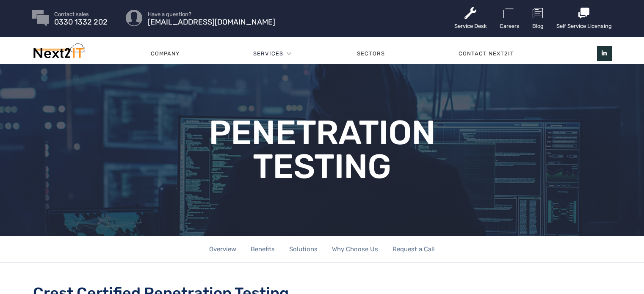 The width and height of the screenshot is (644, 294). Describe the element at coordinates (322, 150) in the screenshot. I see `h1: Penetration Testing` at that location.